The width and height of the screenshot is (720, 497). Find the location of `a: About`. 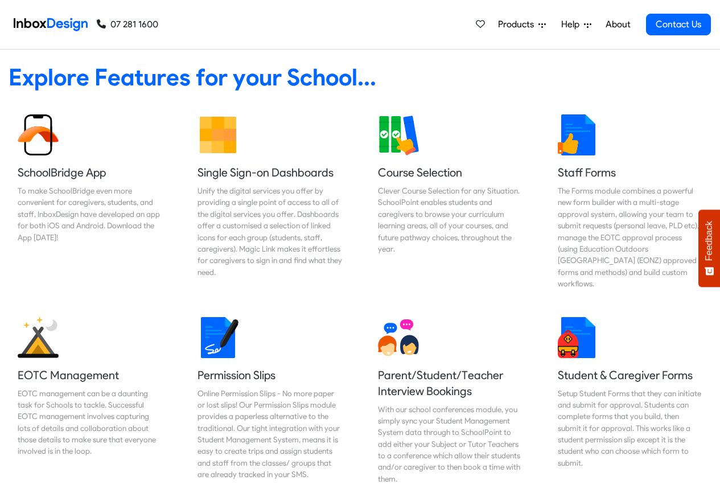

a: About is located at coordinates (617, 24).